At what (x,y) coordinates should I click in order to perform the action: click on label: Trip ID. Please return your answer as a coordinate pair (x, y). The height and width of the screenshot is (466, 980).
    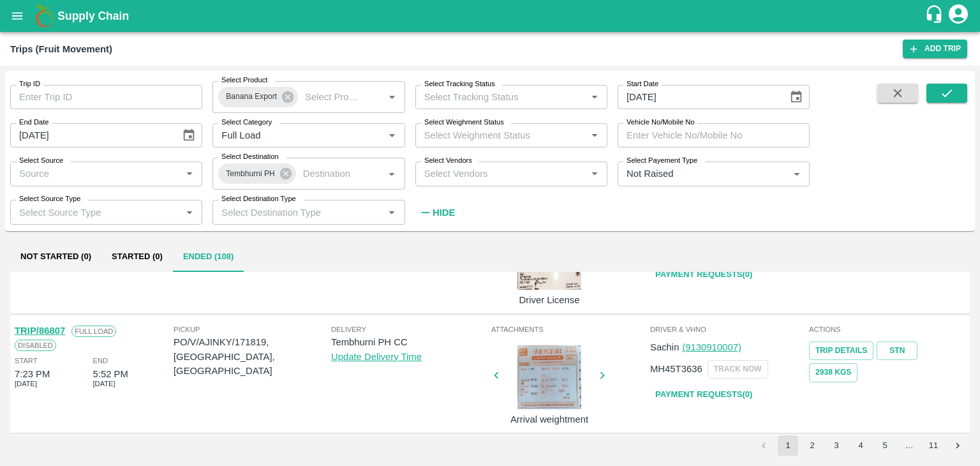
    Looking at the image, I should click on (30, 84).